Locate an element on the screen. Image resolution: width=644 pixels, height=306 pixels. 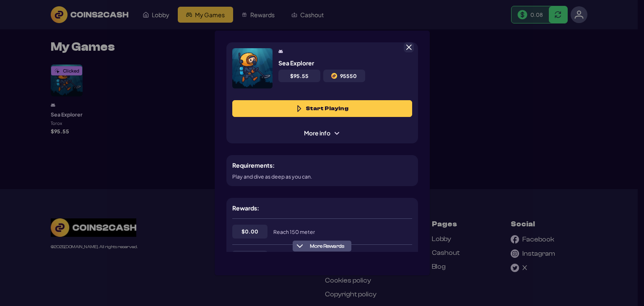
span: $ 95.55 is located at coordinates (299, 76).